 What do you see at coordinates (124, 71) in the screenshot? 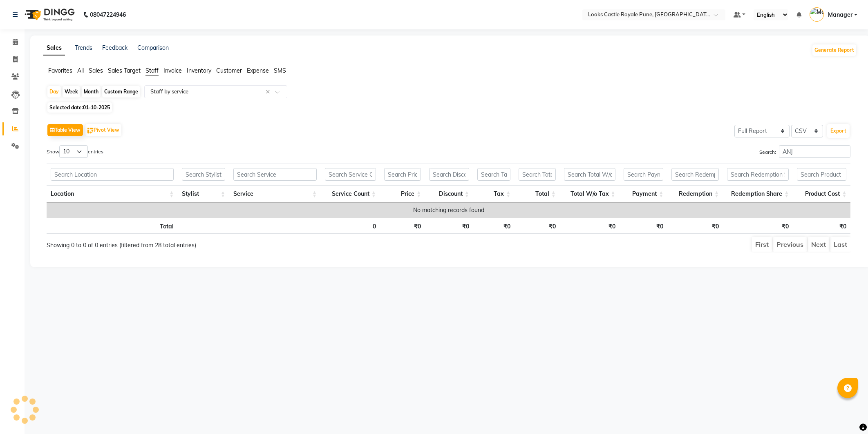
I see `span: Sales Target` at bounding box center [124, 71].